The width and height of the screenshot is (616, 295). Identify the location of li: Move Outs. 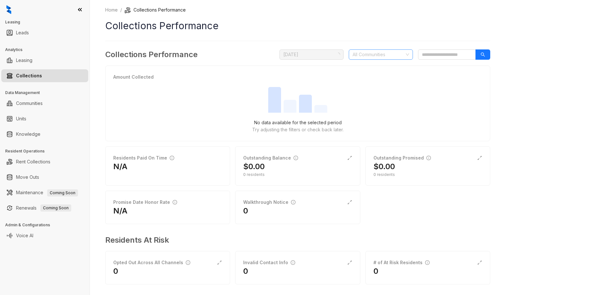
(45, 177).